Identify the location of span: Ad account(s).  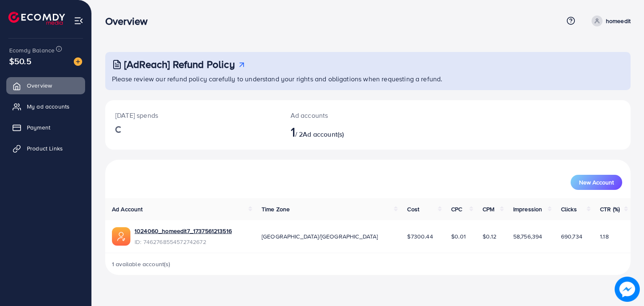
(323, 134).